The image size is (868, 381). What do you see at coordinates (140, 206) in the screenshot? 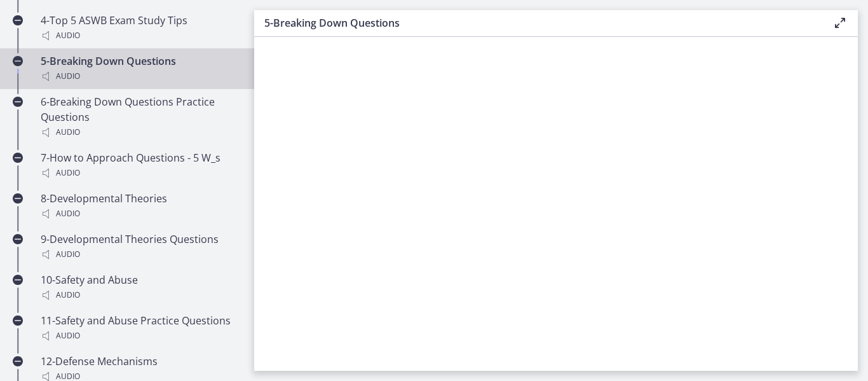
I see `div: 8-Developmental Theories` at bounding box center [140, 206].